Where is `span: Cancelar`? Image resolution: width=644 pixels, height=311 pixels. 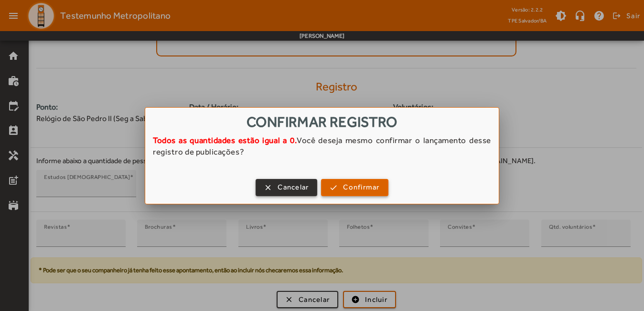 span: Cancelar is located at coordinates (293, 187).